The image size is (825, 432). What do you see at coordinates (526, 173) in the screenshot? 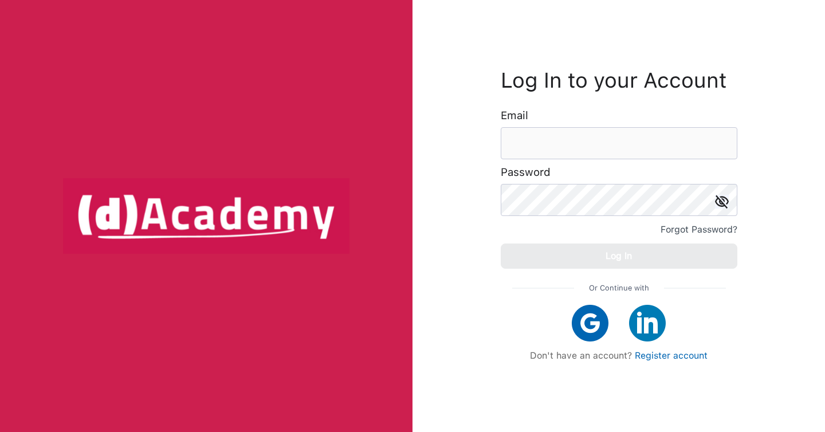
I see `label: Password` at bounding box center [526, 173].